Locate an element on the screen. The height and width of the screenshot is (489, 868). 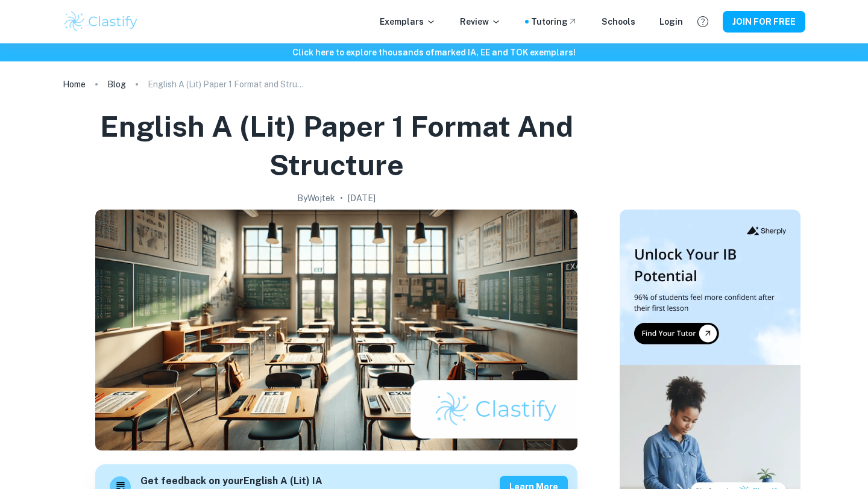
p: English A (Lit) Paper 1 Format and Structure is located at coordinates (226, 85).